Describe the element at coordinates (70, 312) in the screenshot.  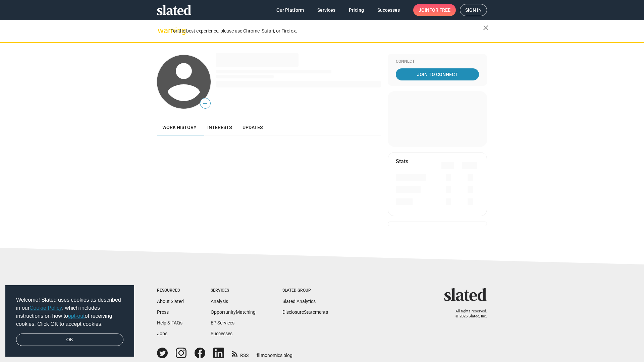
I see `span: Welcome! Slated uses cookies as described in our , which includes instructions on how to of recei...` at that location.